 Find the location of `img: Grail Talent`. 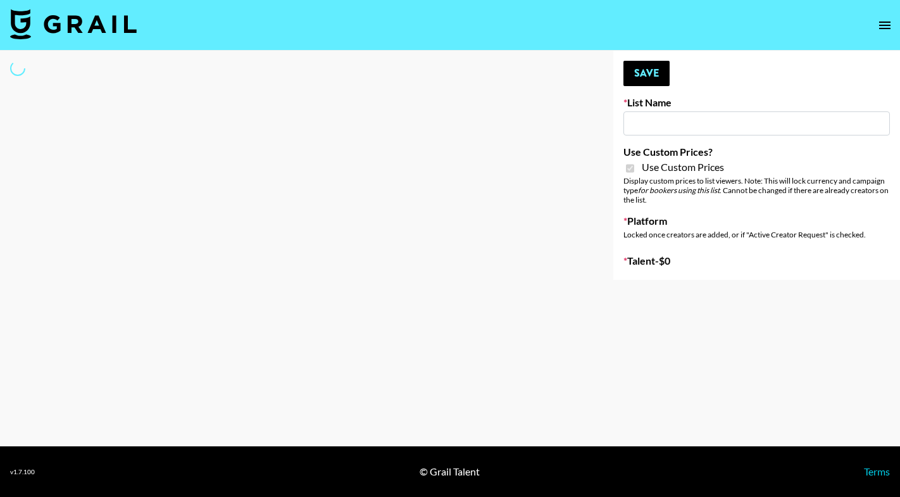

img: Grail Talent is located at coordinates (73, 24).